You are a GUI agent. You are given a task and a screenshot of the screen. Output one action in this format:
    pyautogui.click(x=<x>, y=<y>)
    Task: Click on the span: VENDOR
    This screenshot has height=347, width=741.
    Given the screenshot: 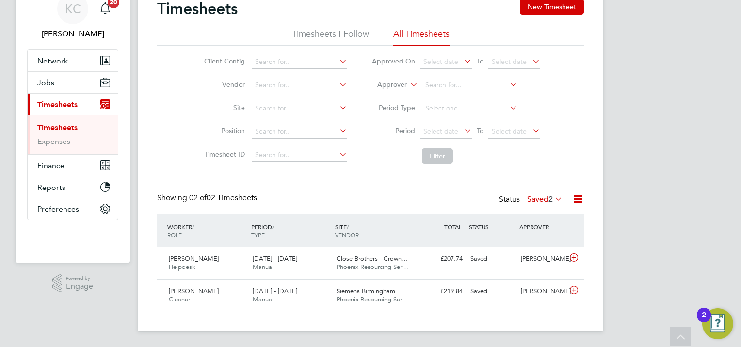 What is the action you would take?
    pyautogui.click(x=347, y=235)
    